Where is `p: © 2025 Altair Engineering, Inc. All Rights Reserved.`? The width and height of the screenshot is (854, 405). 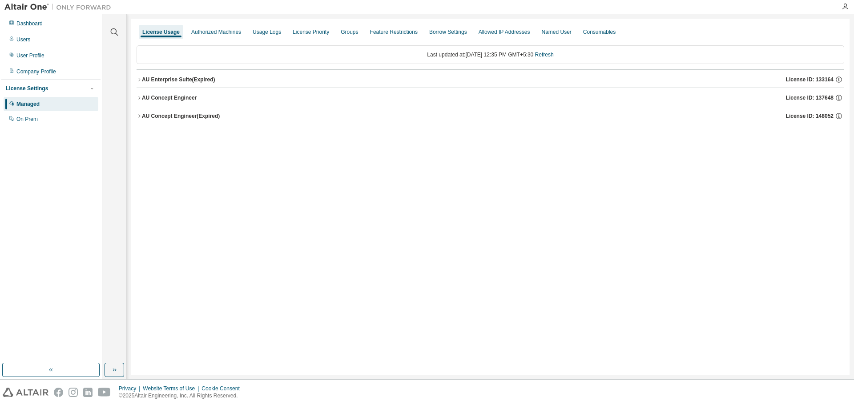 p: © 2025 Altair Engineering, Inc. All Rights Reserved. is located at coordinates (182, 396).